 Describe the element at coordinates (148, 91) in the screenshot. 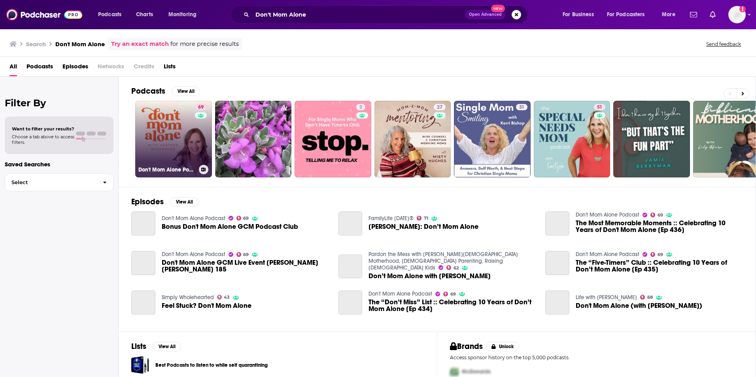

I see `h2: Podcasts` at that location.